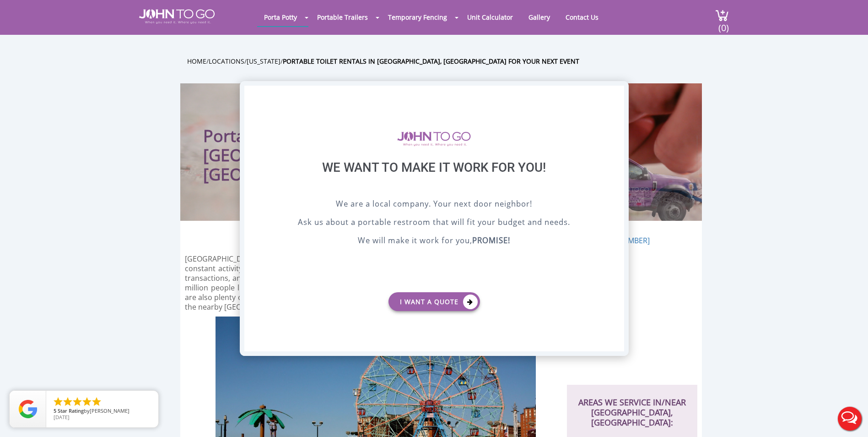 The width and height of the screenshot is (868, 437). I want to click on div: We want to make it work for you!, so click(434, 179).